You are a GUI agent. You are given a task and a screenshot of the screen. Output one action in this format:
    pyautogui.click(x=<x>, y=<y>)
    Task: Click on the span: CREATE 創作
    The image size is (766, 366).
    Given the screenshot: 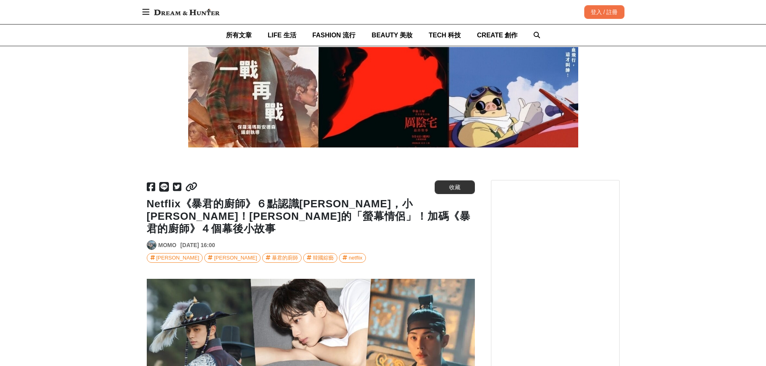 What is the action you would take?
    pyautogui.click(x=497, y=35)
    